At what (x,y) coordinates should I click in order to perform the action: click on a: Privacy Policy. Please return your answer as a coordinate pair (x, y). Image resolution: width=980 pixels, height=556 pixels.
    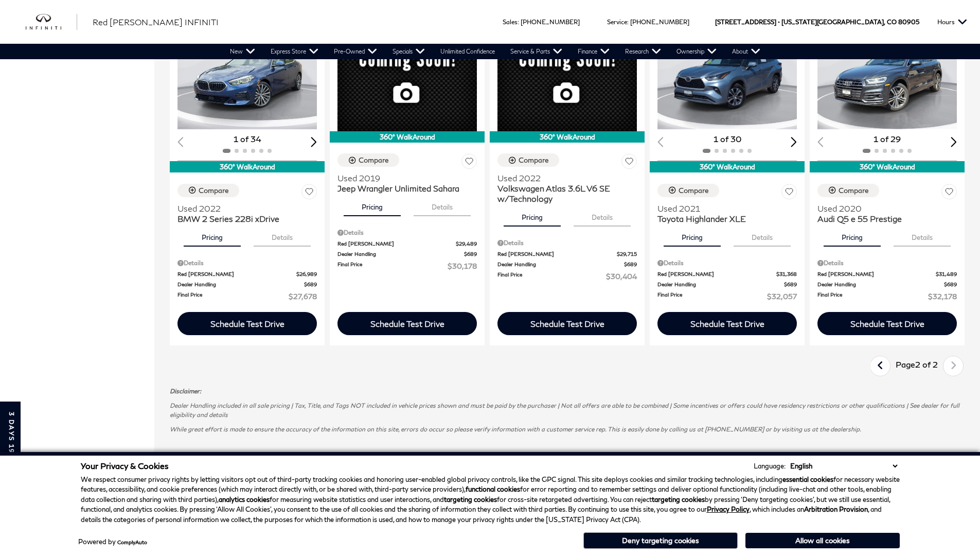
    Looking at the image, I should click on (728, 509).